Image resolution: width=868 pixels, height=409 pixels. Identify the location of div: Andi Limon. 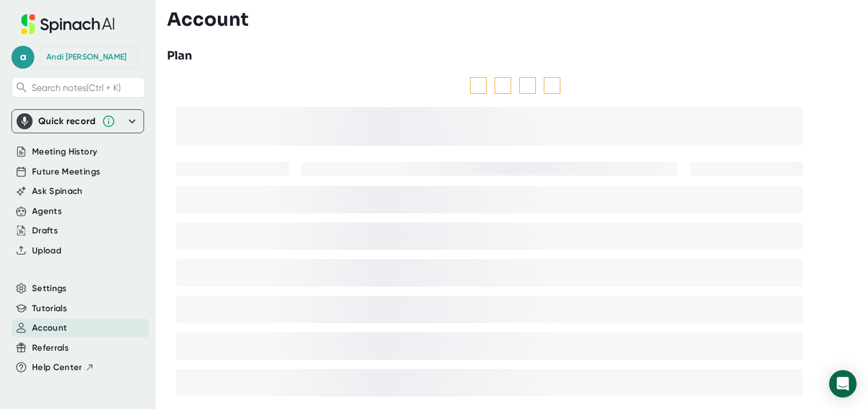
(86, 57).